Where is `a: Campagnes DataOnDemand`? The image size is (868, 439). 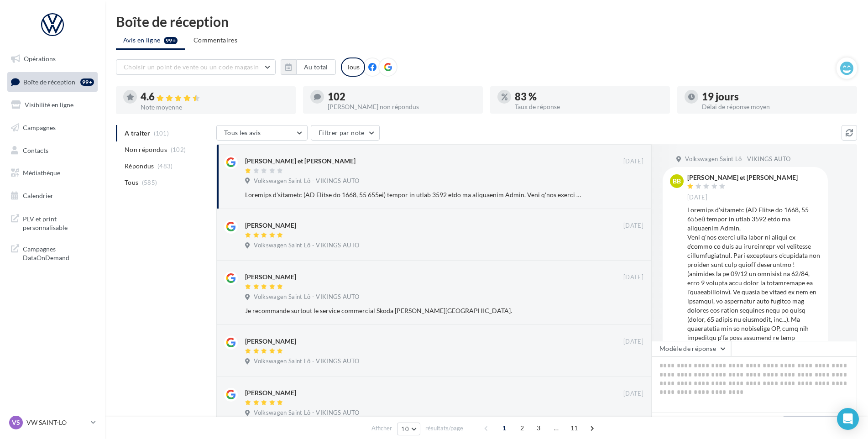 a: Campagnes DataOnDemand is located at coordinates (52, 252).